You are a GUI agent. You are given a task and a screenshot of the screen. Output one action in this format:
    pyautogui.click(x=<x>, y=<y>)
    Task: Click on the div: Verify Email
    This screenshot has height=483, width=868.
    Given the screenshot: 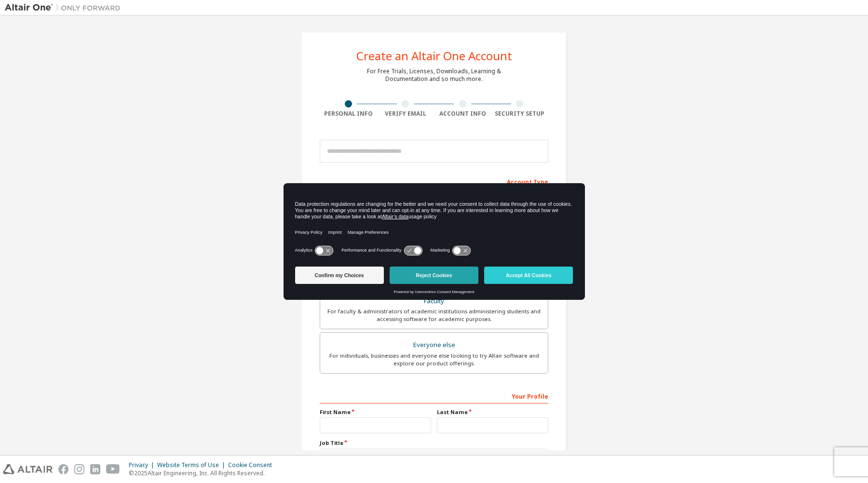 What is the action you would take?
    pyautogui.click(x=406, y=114)
    